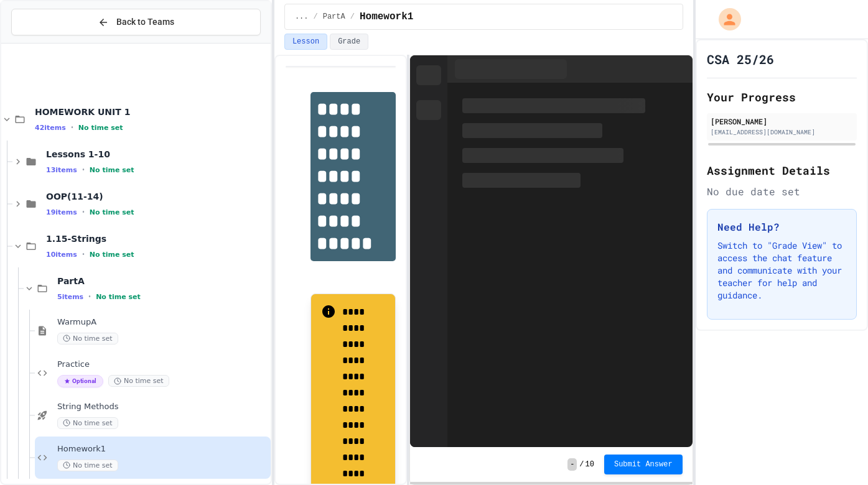 The width and height of the screenshot is (868, 485). I want to click on span: Optional, so click(80, 382).